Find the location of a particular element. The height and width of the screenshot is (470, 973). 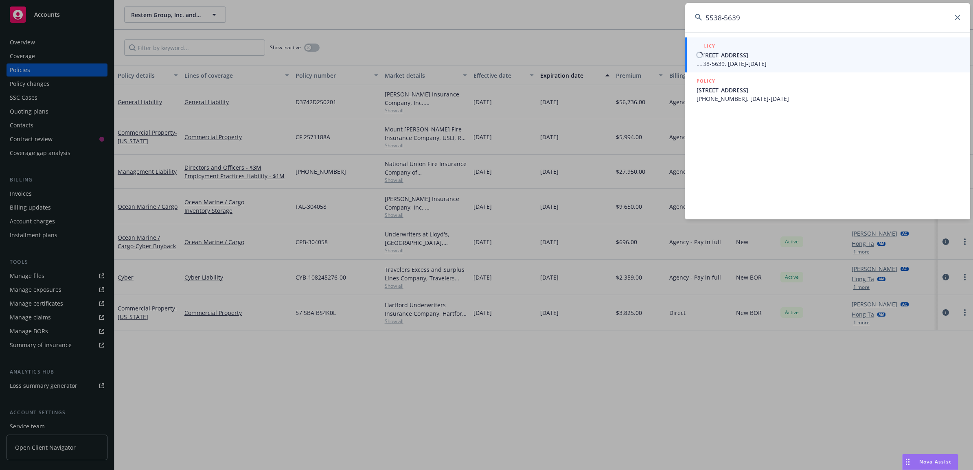

button: Nova Assist is located at coordinates (931, 462).